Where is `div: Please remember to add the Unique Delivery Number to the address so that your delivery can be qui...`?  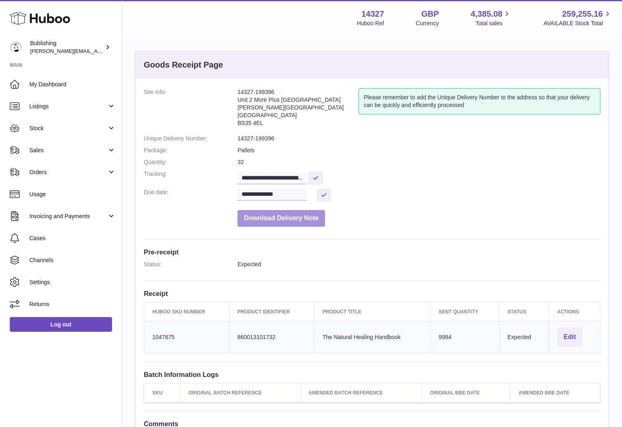 div: Please remember to add the Unique Delivery Number to the address so that your delivery can be qui... is located at coordinates (480, 101).